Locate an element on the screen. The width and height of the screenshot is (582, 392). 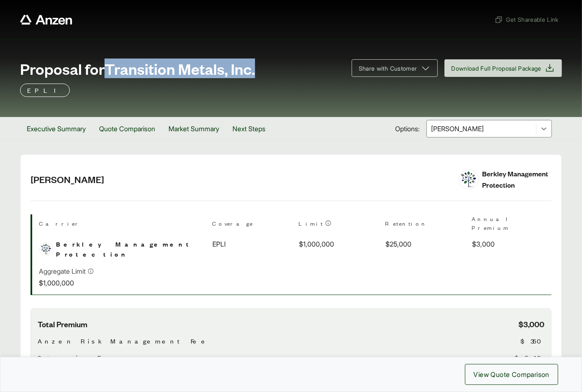
span: View Quote Comparison is located at coordinates (511, 375).